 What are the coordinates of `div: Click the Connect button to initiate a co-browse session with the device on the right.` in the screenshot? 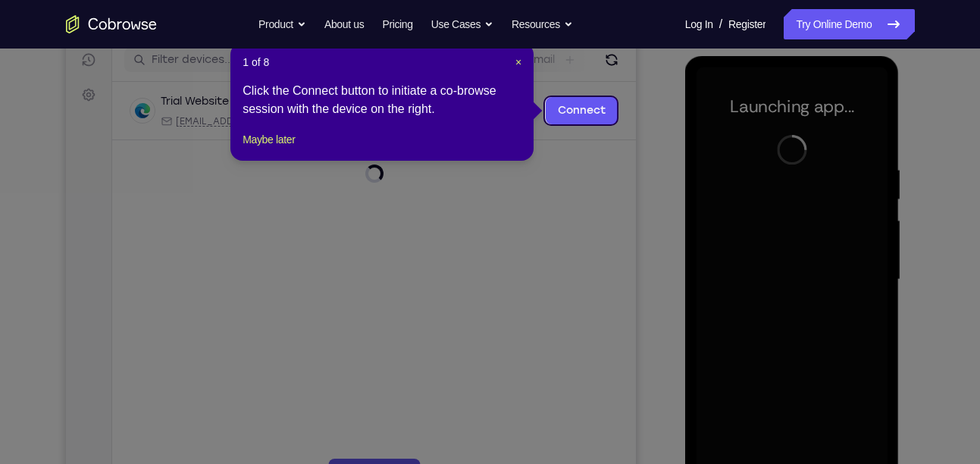 It's located at (382, 100).